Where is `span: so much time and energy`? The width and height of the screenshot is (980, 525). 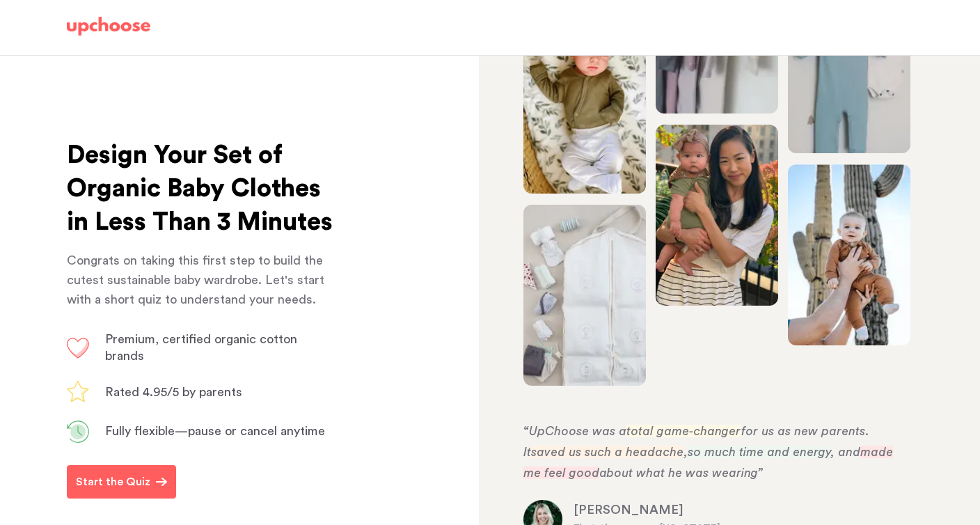
span: so much time and energy is located at coordinates (758, 451).